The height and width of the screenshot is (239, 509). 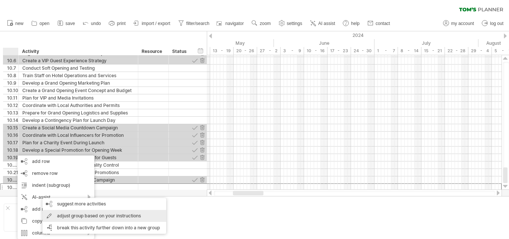 I want to click on a: print, so click(x=117, y=23).